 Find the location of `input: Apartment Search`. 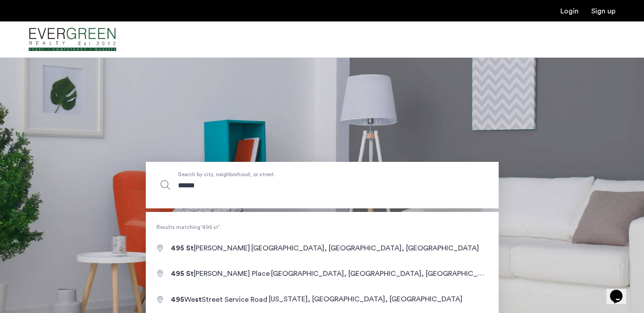

input: Apartment Search is located at coordinates (322, 185).